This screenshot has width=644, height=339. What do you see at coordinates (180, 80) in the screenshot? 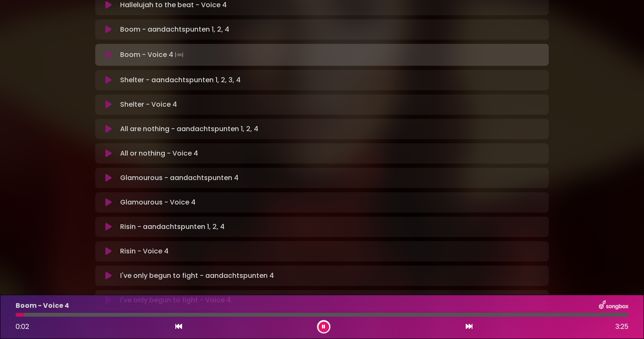
I see `p: Shelter - aandachtspunten 1, 2, 3, 4` at bounding box center [180, 80].